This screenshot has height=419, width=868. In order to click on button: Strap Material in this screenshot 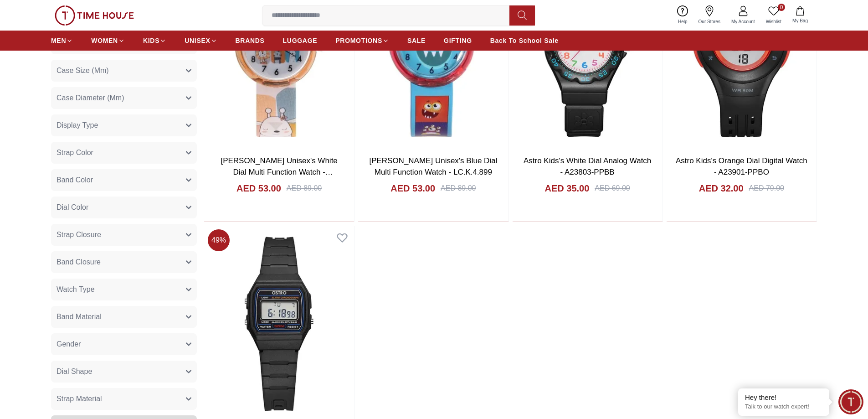, I will do `click(124, 399)`.